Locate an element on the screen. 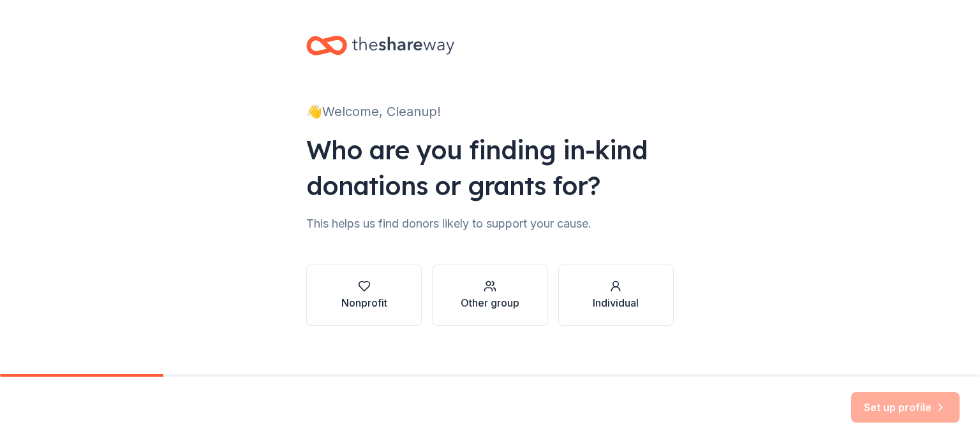  div: Other group is located at coordinates (490, 303).